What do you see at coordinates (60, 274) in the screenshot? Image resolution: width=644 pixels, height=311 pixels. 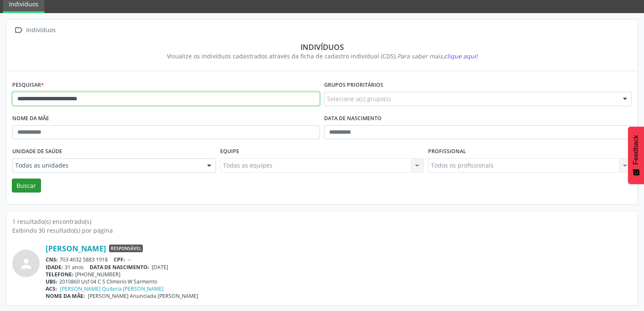 I see `span: TELEFONE:` at bounding box center [60, 274].